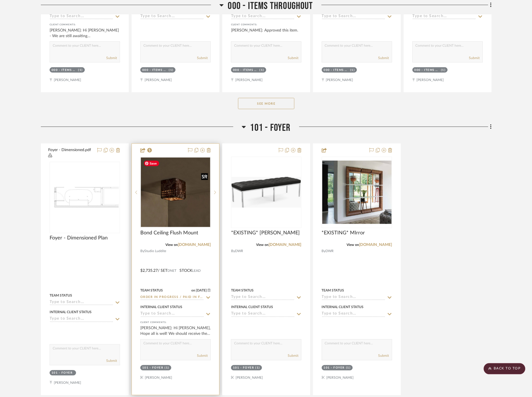  I want to click on span: on, so click(193, 291).